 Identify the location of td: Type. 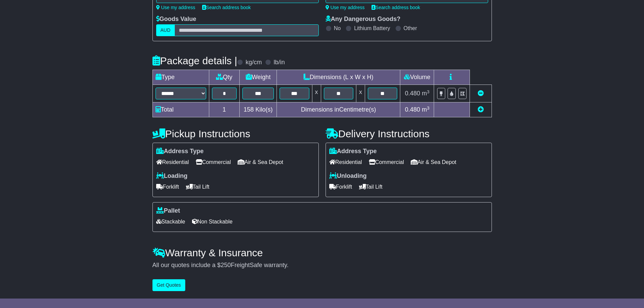
(180, 78).